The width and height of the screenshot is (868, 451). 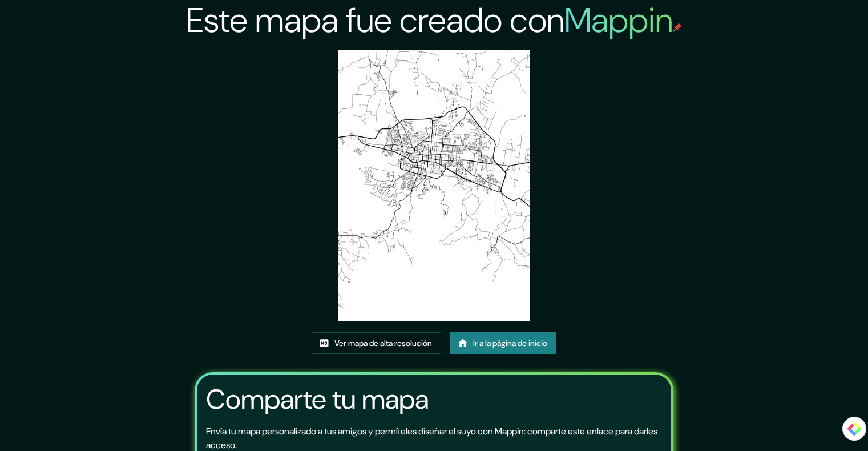 I want to click on font: Ir a la página de inicio, so click(x=510, y=343).